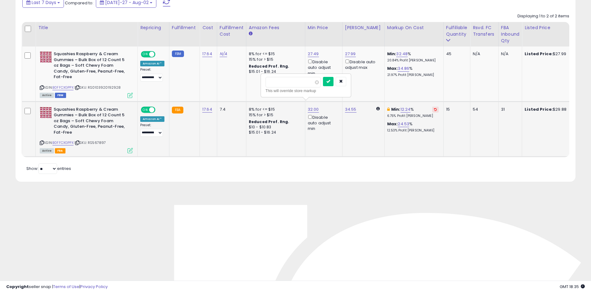 This screenshot has height=293, width=591. What do you see at coordinates (483, 110) in the screenshot?
I see `div: 54` at bounding box center [483, 110].